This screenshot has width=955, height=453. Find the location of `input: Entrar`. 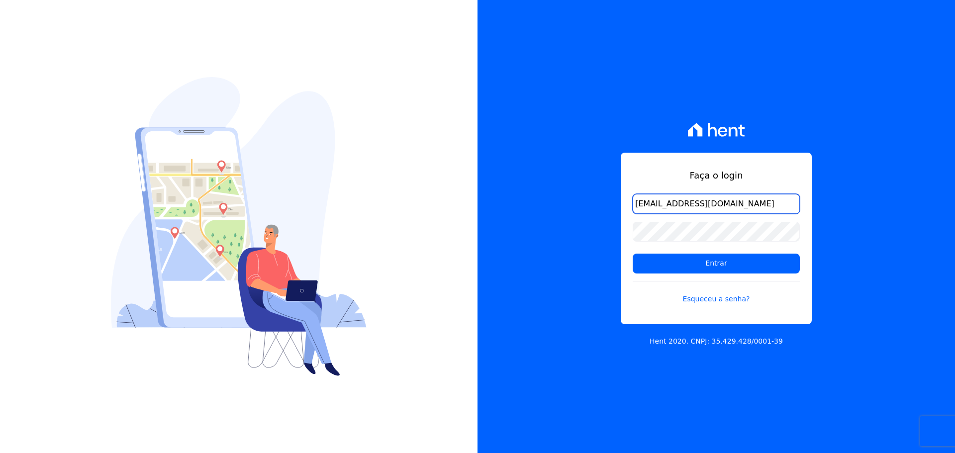

input: Entrar is located at coordinates (716, 264).